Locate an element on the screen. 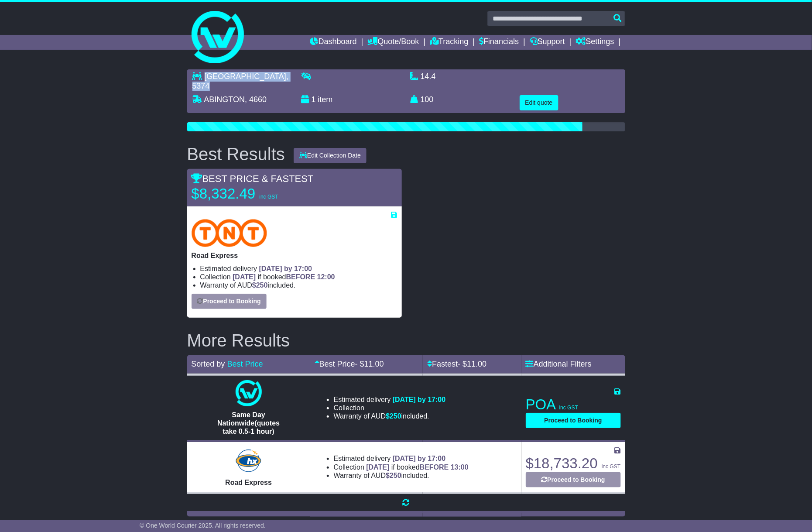  span: , 5374 is located at coordinates (240, 81).